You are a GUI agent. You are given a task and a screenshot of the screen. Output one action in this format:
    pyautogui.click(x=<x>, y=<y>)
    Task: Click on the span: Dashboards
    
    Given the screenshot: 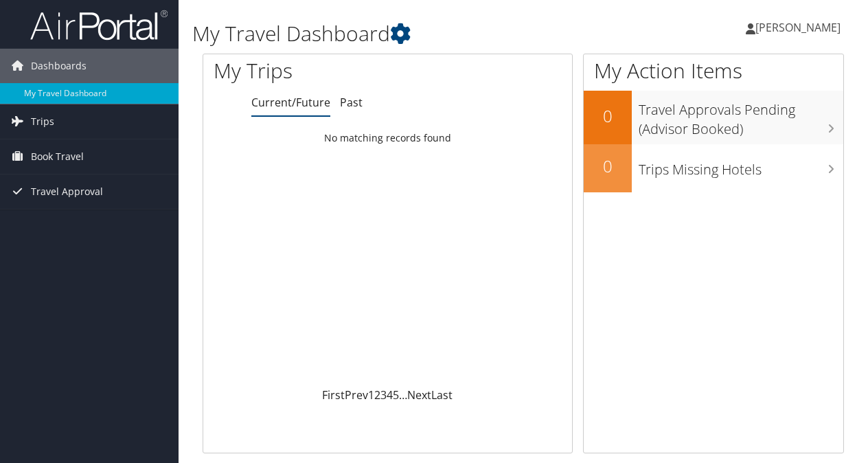 What is the action you would take?
    pyautogui.click(x=58, y=66)
    